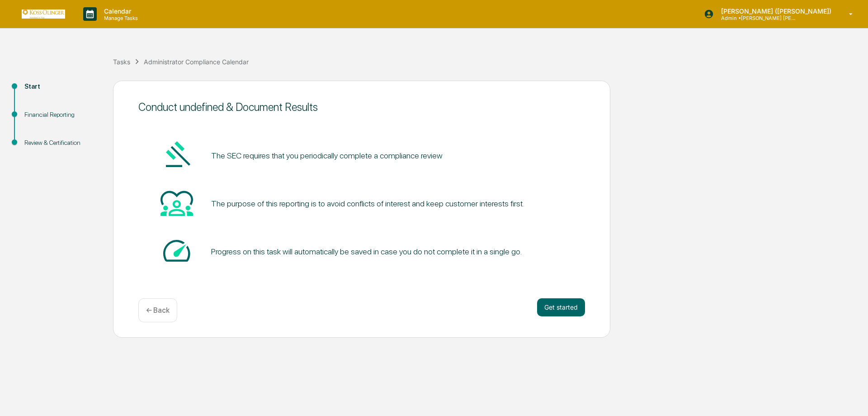 The image size is (868, 416). Describe the element at coordinates (326, 155) in the screenshot. I see `pre: The SEC requires that you periodically complete a compliance review` at that location.